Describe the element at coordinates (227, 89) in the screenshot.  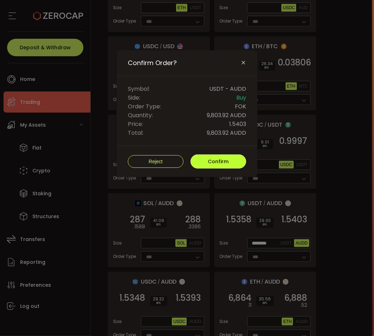
I see `span: USDT - AUDD` at that location.